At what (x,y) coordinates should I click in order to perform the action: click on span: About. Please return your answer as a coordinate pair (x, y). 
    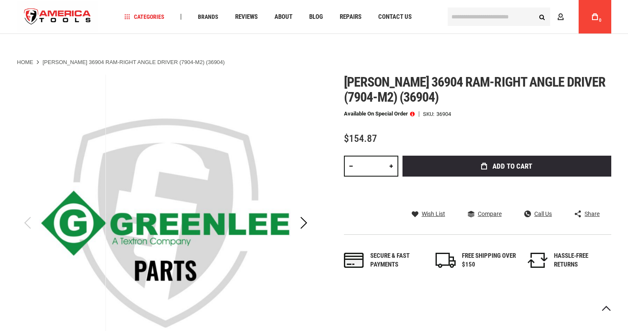
    Looking at the image, I should click on (283, 17).